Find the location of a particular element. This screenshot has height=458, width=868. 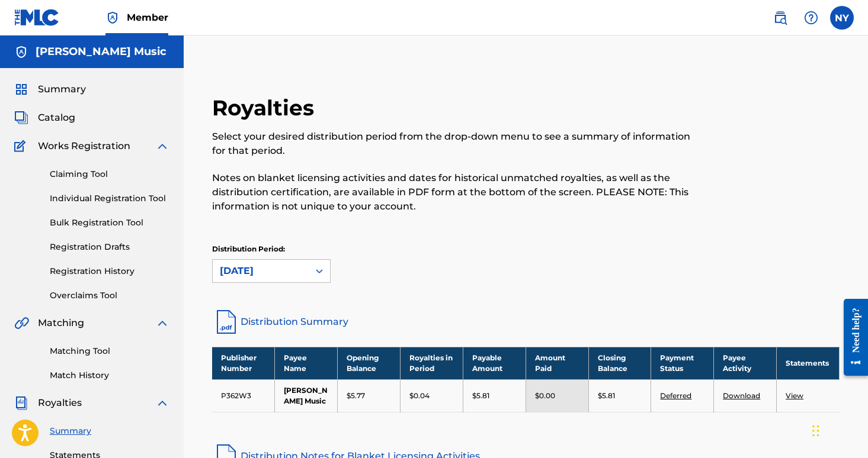

span: Catalog is located at coordinates (56, 118).